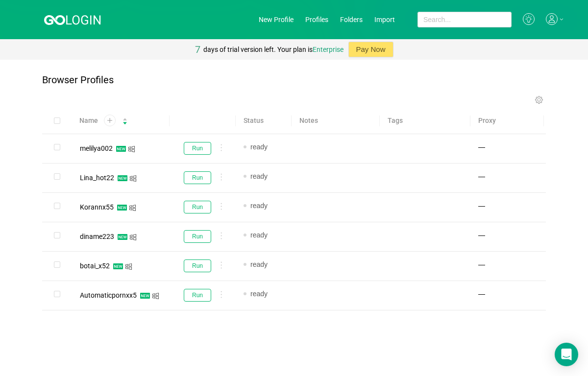  I want to click on span: Status, so click(253, 121).